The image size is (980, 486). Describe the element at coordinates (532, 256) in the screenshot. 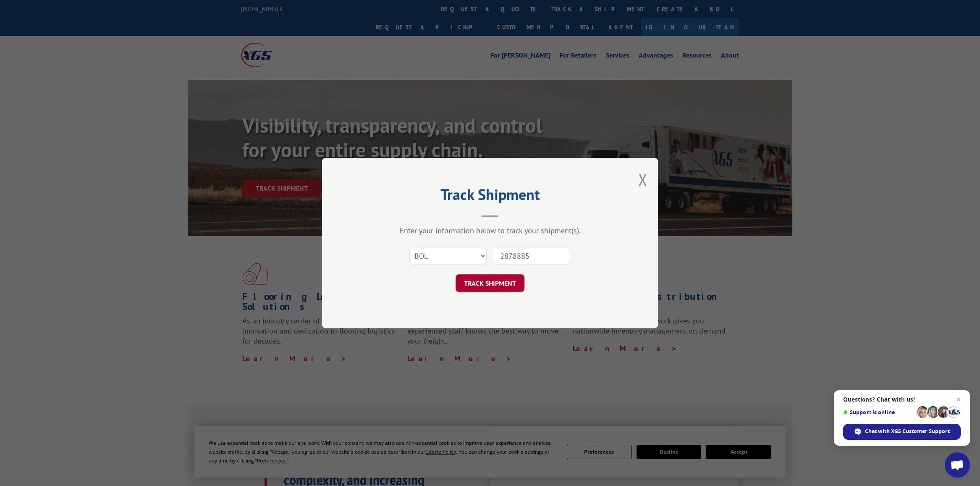

I see `input: Number(s)` at that location.